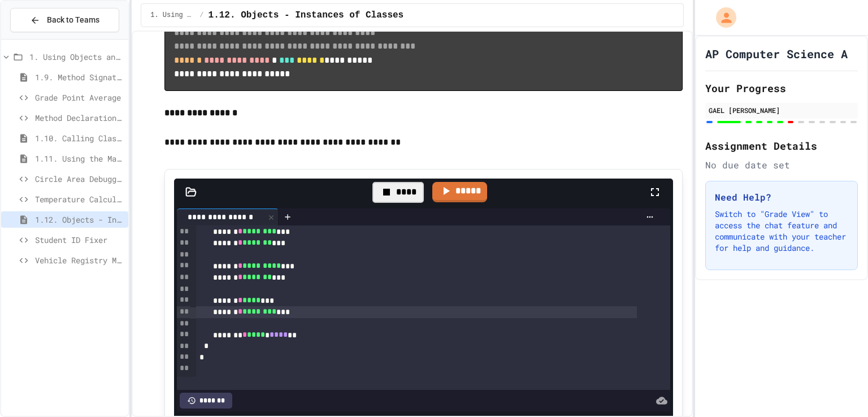 Image resolution: width=868 pixels, height=417 pixels. Describe the element at coordinates (79, 239) in the screenshot. I see `span: Student ID Fixer` at that location.